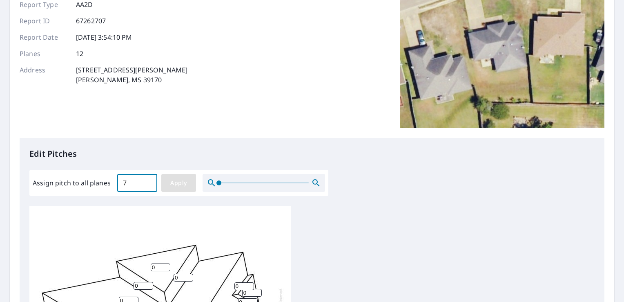 The width and height of the screenshot is (624, 302). I want to click on span: Apply, so click(179, 183).